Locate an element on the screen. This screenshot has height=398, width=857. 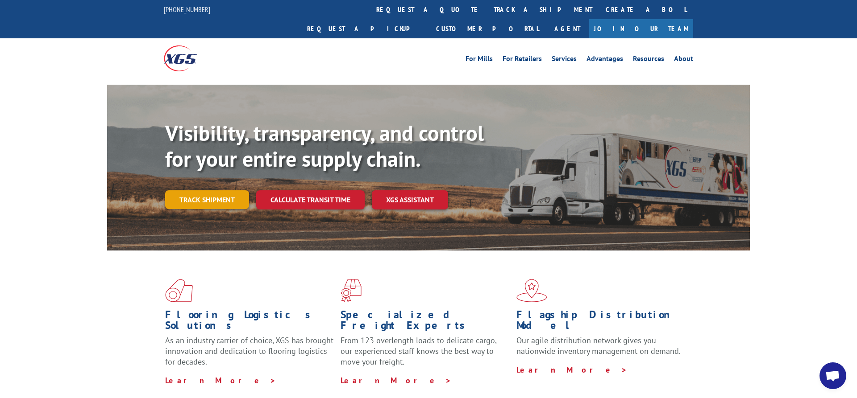
h1: Specialized Freight Experts is located at coordinates (425, 323).